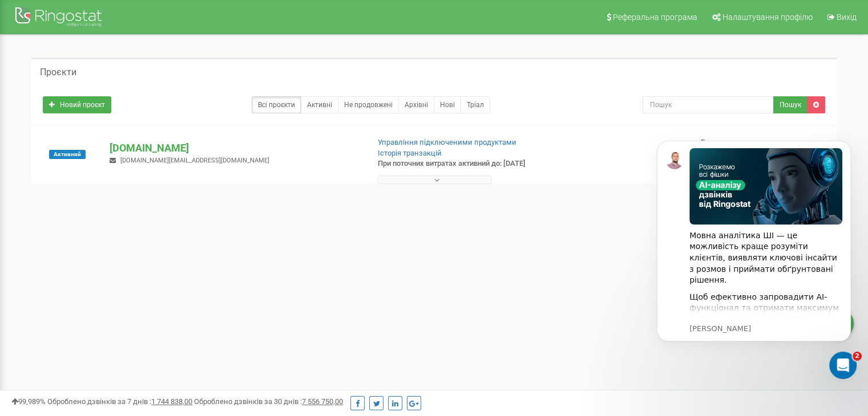 This screenshot has width=868, height=416. What do you see at coordinates (28, 402) in the screenshot?
I see `span: 99,989%` at bounding box center [28, 402].